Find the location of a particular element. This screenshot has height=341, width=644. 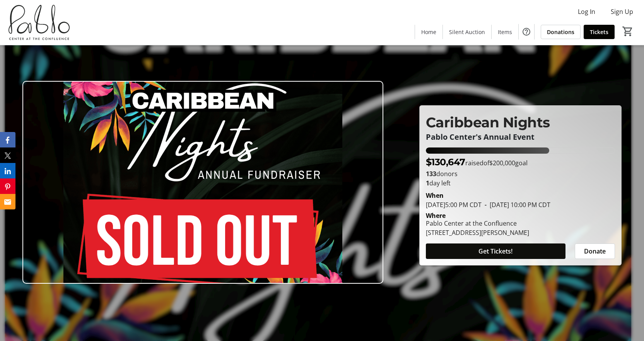

span: Get Tickets! is located at coordinates (496, 251).